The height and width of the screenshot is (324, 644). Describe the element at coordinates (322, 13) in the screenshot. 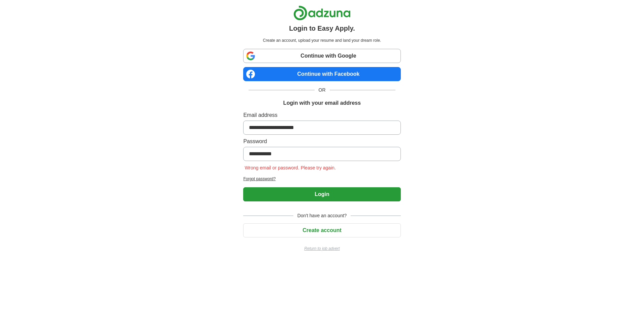

I see `img: Adzuna logo` at that location.